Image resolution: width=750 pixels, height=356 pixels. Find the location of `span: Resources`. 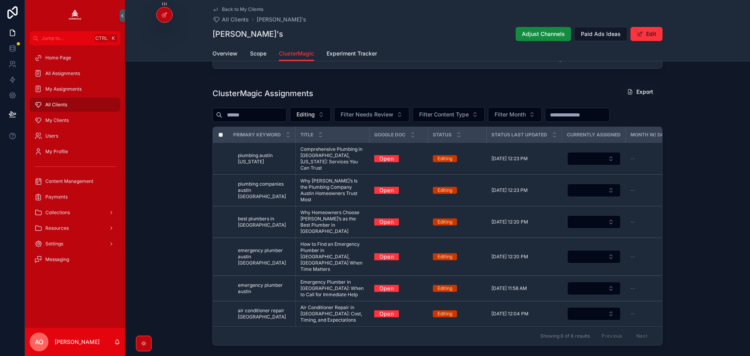

span: Resources is located at coordinates (57, 228).